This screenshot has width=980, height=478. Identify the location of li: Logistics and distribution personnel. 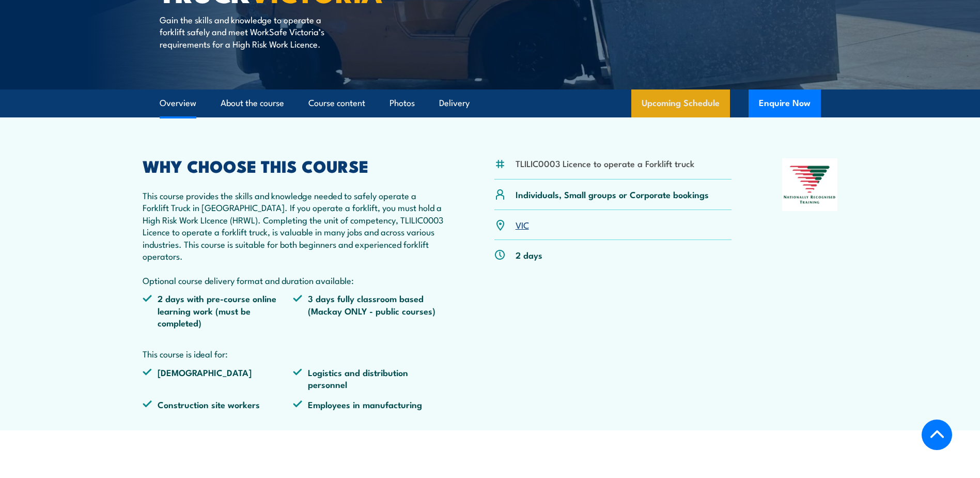
(368, 378).